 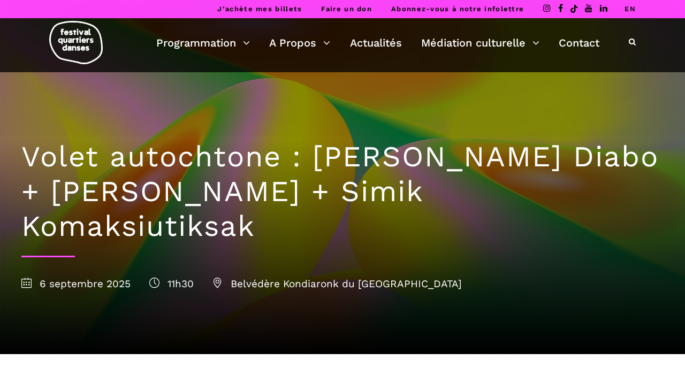 What do you see at coordinates (375, 43) in the screenshot?
I see `a: Actualités` at bounding box center [375, 43].